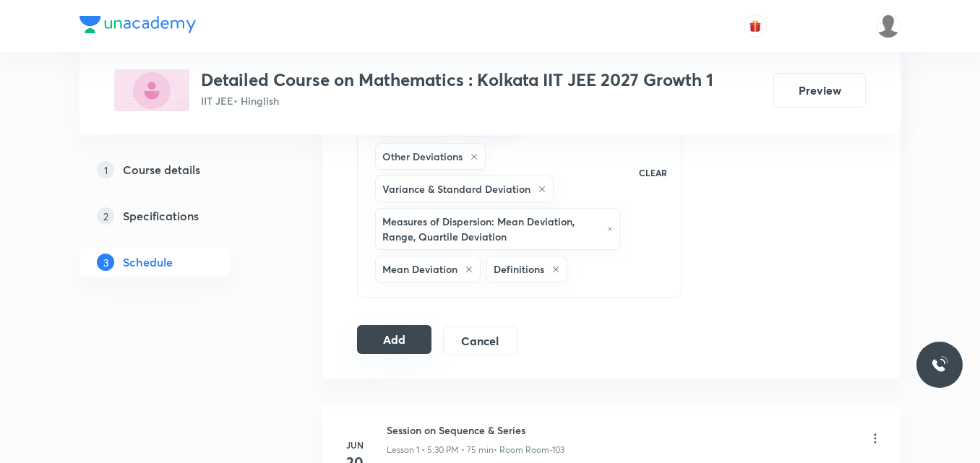  What do you see at coordinates (161, 216) in the screenshot?
I see `h5: Specifications` at bounding box center [161, 216].